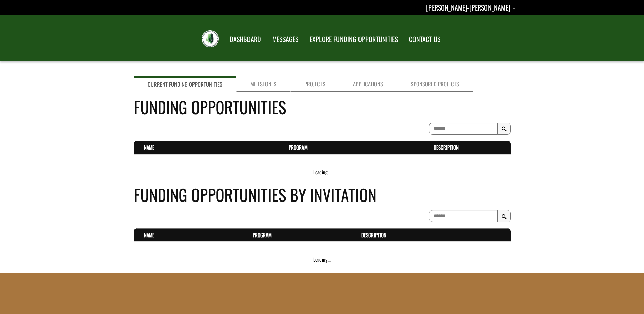  What do you see at coordinates (315, 84) in the screenshot?
I see `a: Projects` at bounding box center [315, 84].